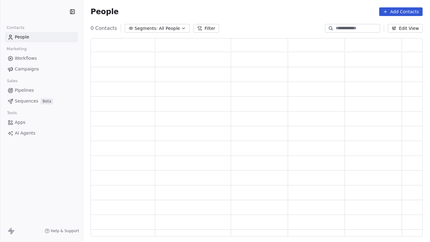  Describe the element at coordinates (41, 133) in the screenshot. I see `a: AI Agents` at that location.